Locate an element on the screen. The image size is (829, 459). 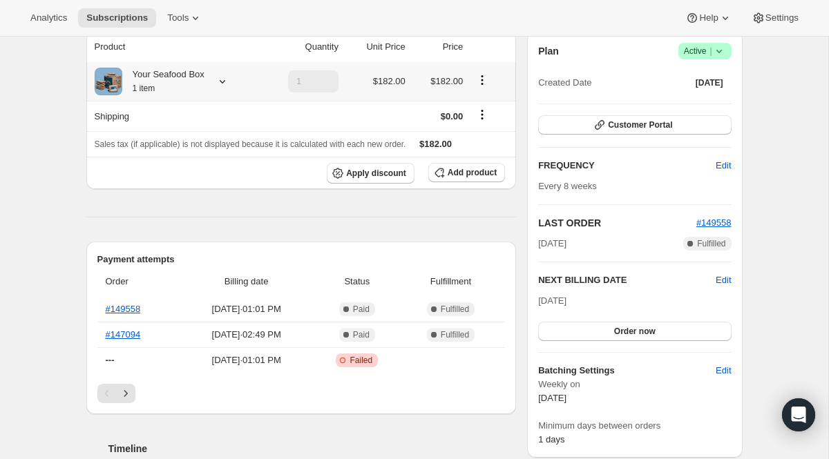
span: Settings is located at coordinates (782, 18).